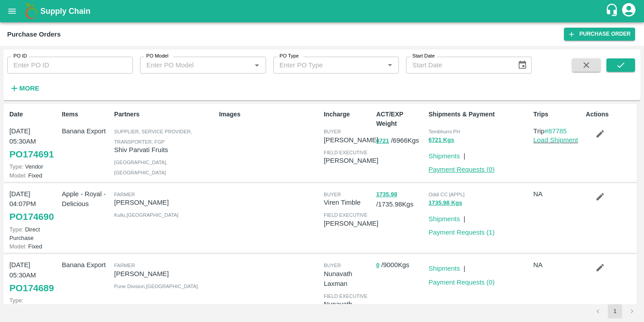 This screenshot has width=644, height=322. I want to click on input: Enter PO ID, so click(69, 65).